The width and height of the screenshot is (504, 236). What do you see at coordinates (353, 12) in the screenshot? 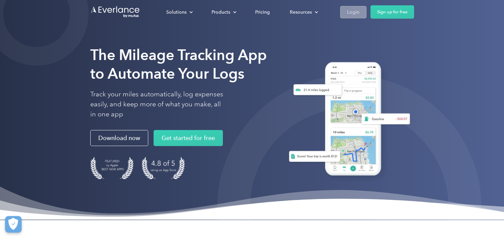
I see `div: Login` at bounding box center [353, 12].